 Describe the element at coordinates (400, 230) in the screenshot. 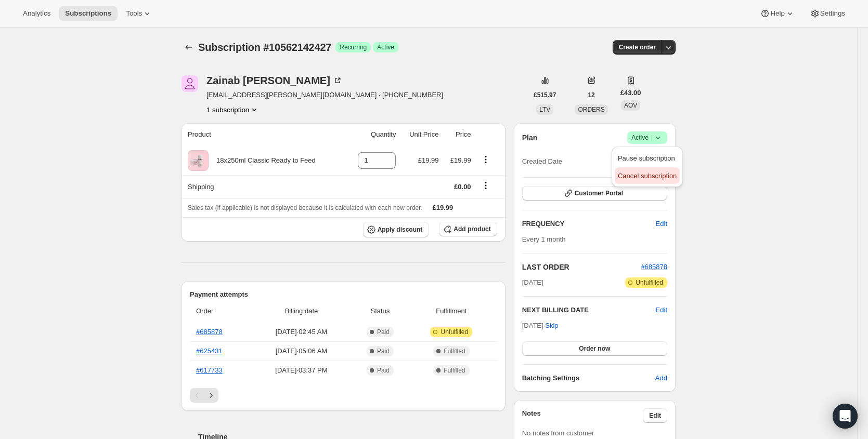

I see `span: Apply discount` at that location.